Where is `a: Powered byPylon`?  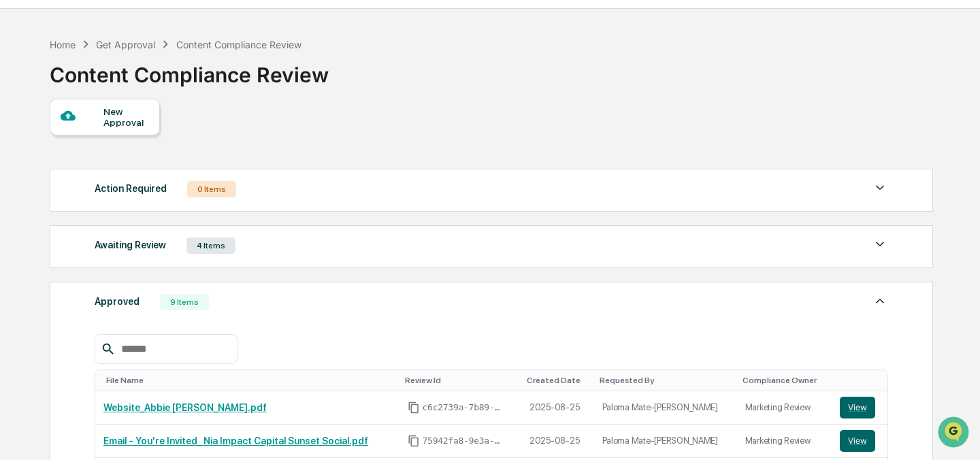 a: Powered byPylon is located at coordinates (130, 236).